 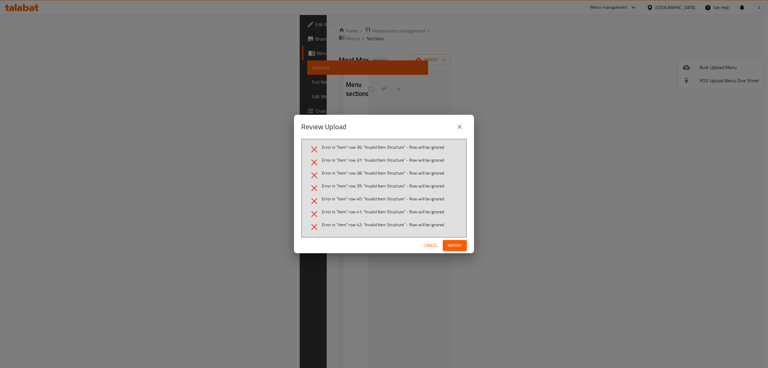 I want to click on span: Error in "Item" row 38: "Invalid Item Structure" - Row will be ignored, so click(x=383, y=173).